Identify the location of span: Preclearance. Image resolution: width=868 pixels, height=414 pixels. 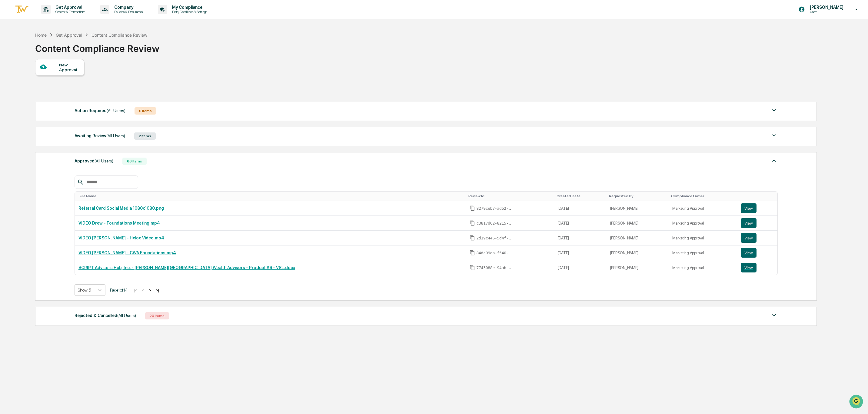
(26, 80).